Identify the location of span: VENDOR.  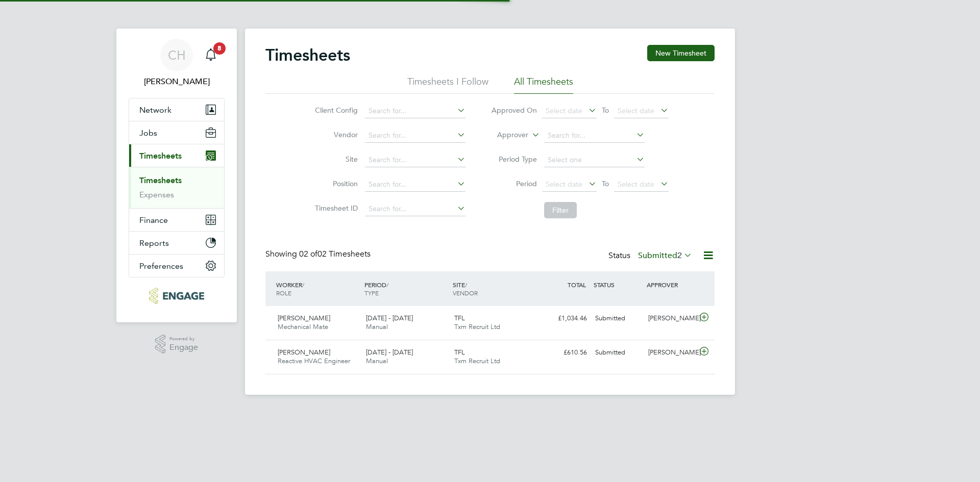
(465, 293).